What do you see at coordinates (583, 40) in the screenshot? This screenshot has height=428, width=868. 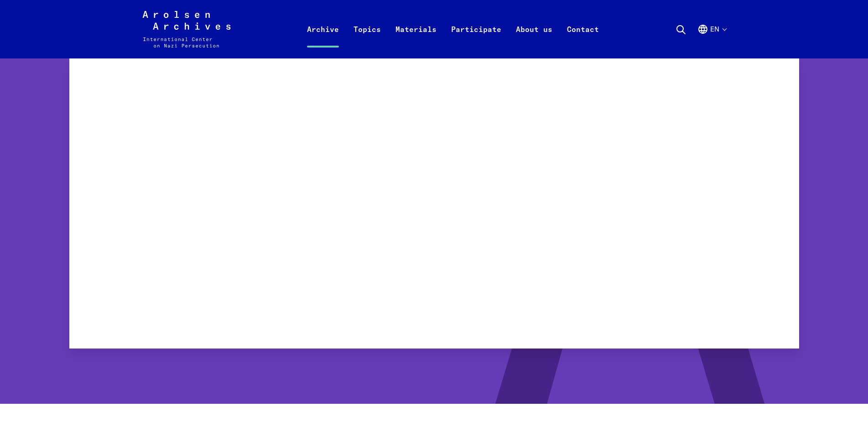 I see `a: Contact` at bounding box center [583, 40].